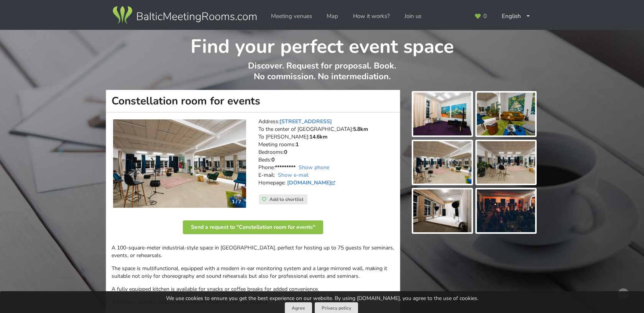 This screenshot has width=644, height=313. Describe the element at coordinates (179, 164) in the screenshot. I see `img: Industrial-style space | Riga | Constellation room for events` at that location.